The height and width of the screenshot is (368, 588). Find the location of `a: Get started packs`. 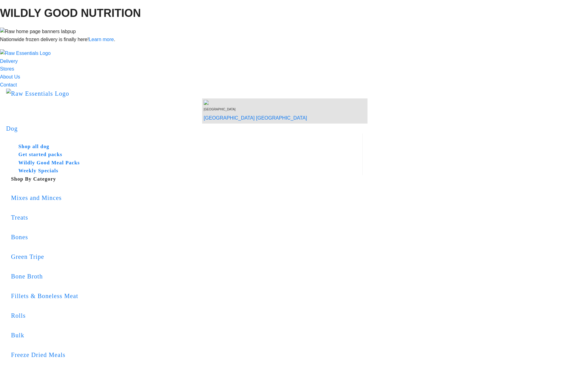

a: Get started packs is located at coordinates (182, 154).